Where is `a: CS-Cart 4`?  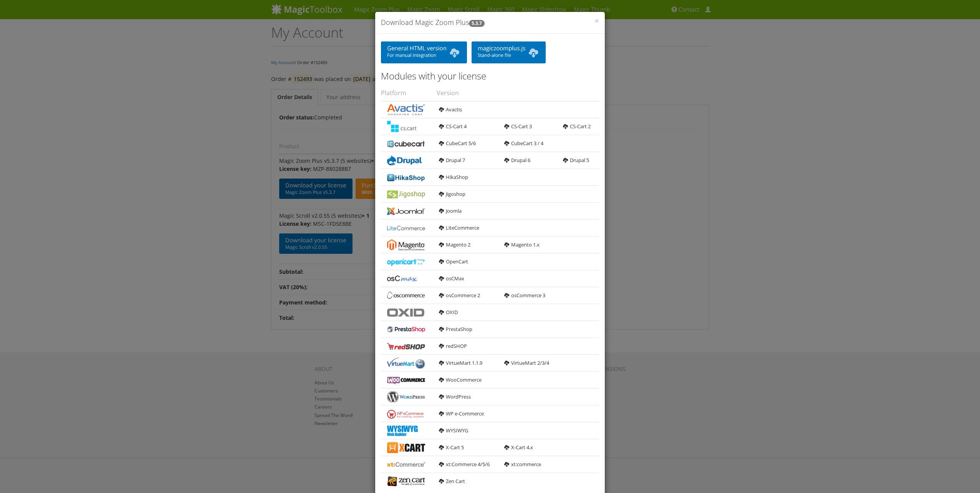
a: CS-Cart 4 is located at coordinates (453, 127).